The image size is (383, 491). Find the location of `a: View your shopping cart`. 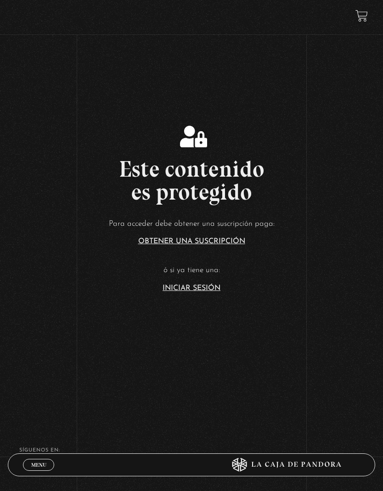

a: View your shopping cart is located at coordinates (361, 16).